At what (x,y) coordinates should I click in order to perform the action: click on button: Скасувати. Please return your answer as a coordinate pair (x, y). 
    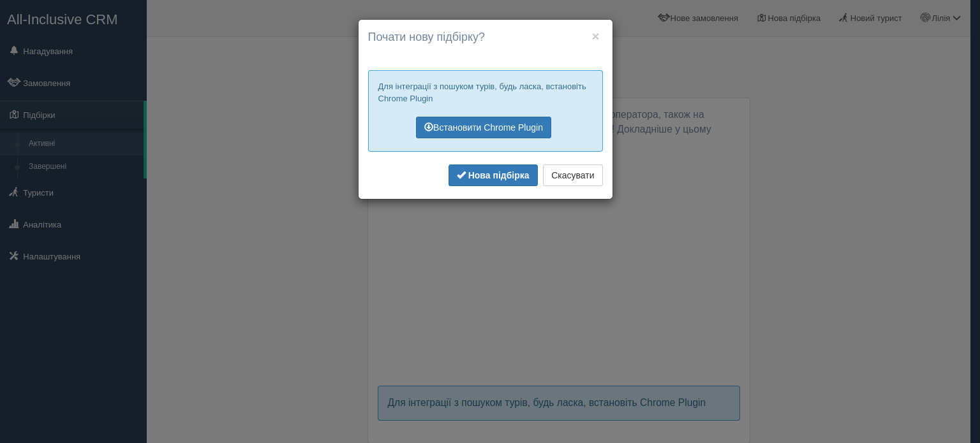
    Looking at the image, I should click on (572, 175).